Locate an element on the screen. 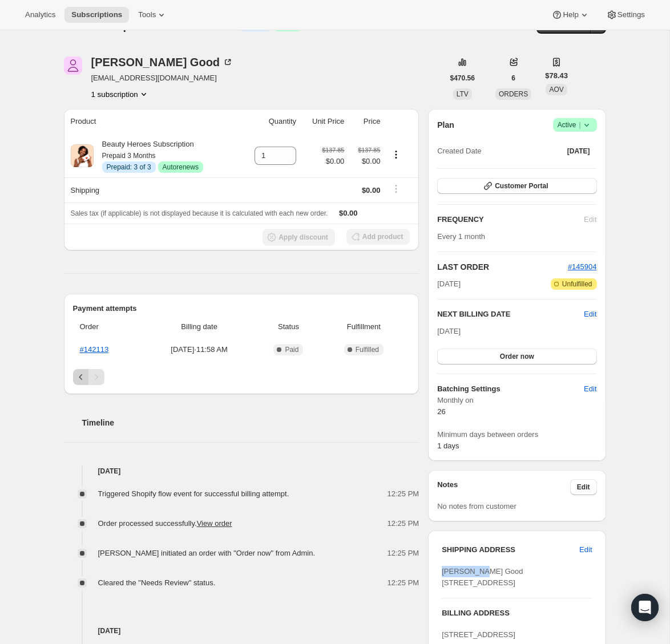  button: Order now is located at coordinates (516, 357).